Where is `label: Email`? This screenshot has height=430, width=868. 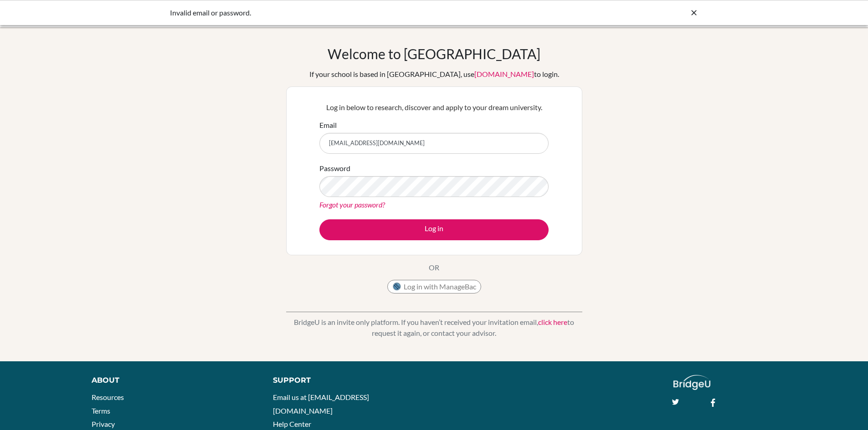
label: Email is located at coordinates (328, 126).